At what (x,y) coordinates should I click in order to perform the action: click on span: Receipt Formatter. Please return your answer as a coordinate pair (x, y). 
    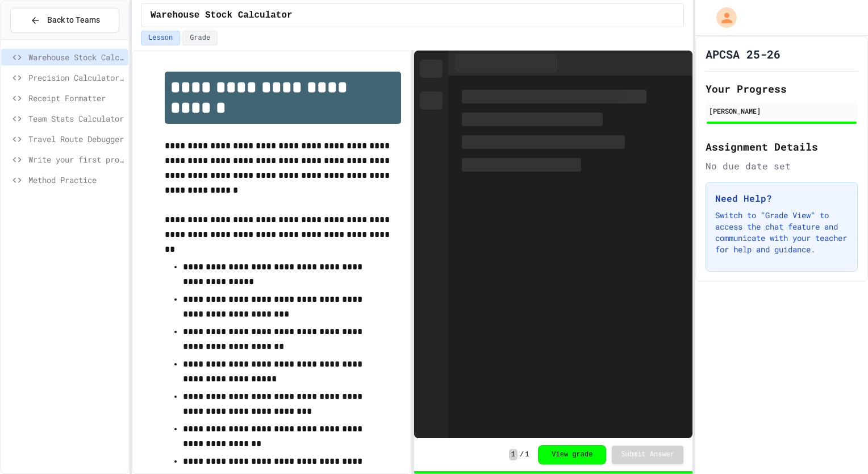
    Looking at the image, I should click on (76, 98).